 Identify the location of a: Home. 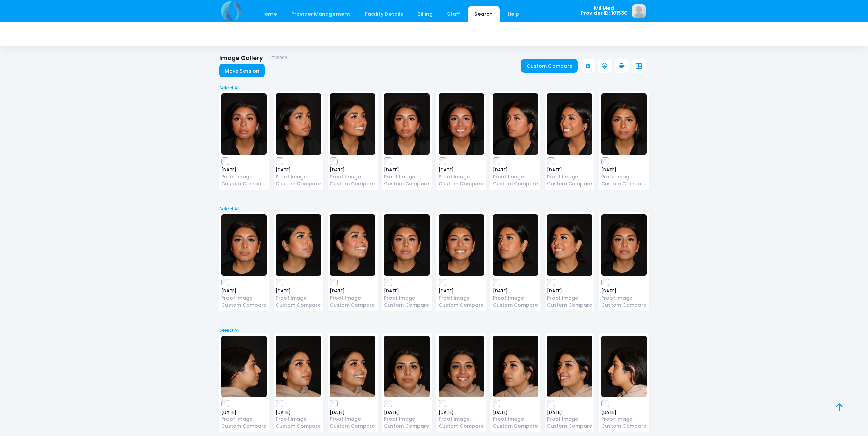
(269, 14).